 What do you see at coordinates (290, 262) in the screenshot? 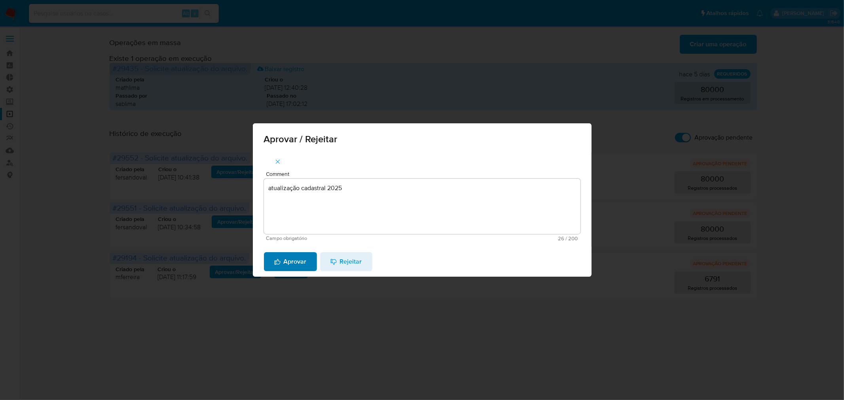
I see `span: Aprovar` at bounding box center [290, 262].